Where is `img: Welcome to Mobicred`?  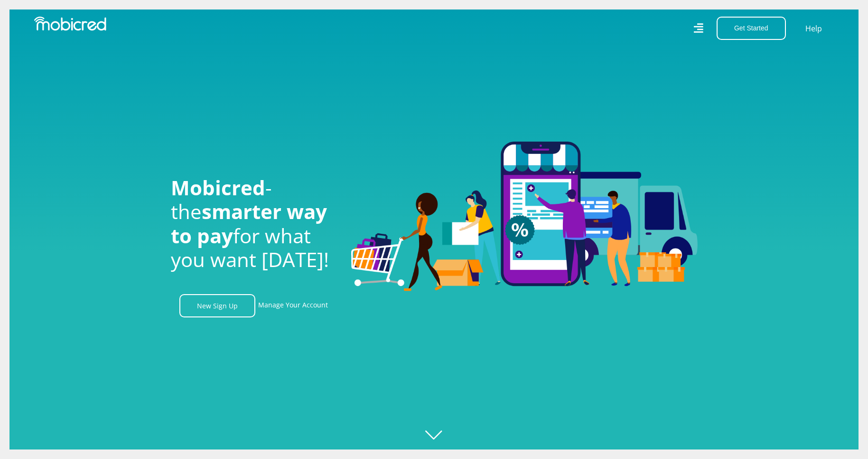
img: Welcome to Mobicred is located at coordinates (525, 217).